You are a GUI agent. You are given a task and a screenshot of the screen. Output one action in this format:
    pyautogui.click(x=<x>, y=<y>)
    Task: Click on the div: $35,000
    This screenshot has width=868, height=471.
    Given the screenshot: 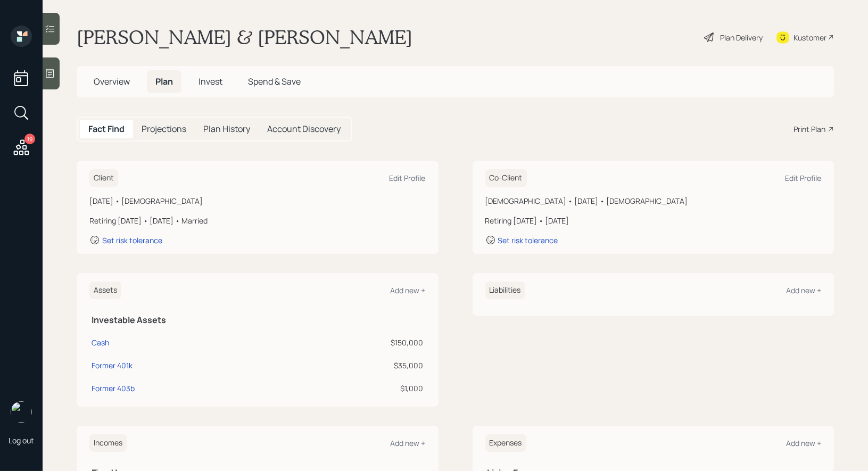 What is the action you would take?
    pyautogui.click(x=353, y=365)
    